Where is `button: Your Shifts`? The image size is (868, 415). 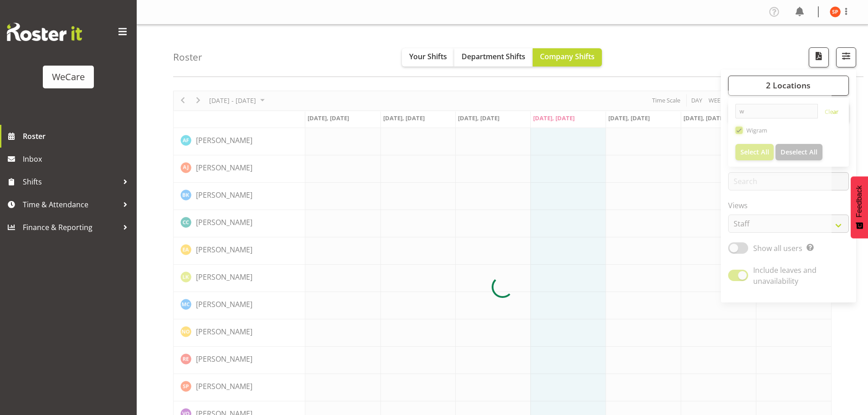
button: Your Shifts is located at coordinates (428, 57).